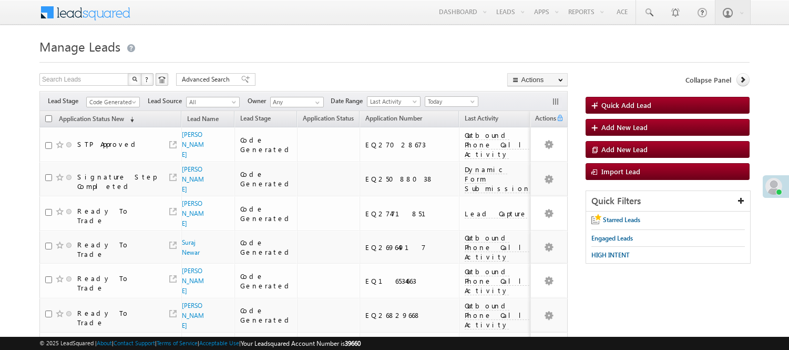 The image size is (789, 350). What do you see at coordinates (219, 342) in the screenshot?
I see `a: Acceptable Use` at bounding box center [219, 342].